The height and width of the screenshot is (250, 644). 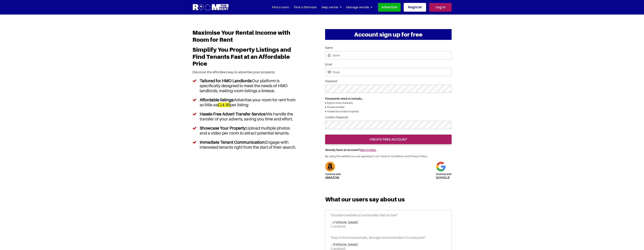 What do you see at coordinates (244, 38) in the screenshot?
I see `h1: Maximise Your Rental Income with Room for Rent` at bounding box center [244, 38].